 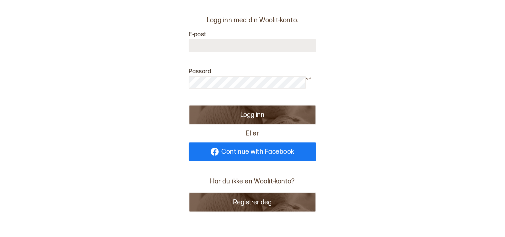 I want to click on button: Registrer deg, so click(x=252, y=202).